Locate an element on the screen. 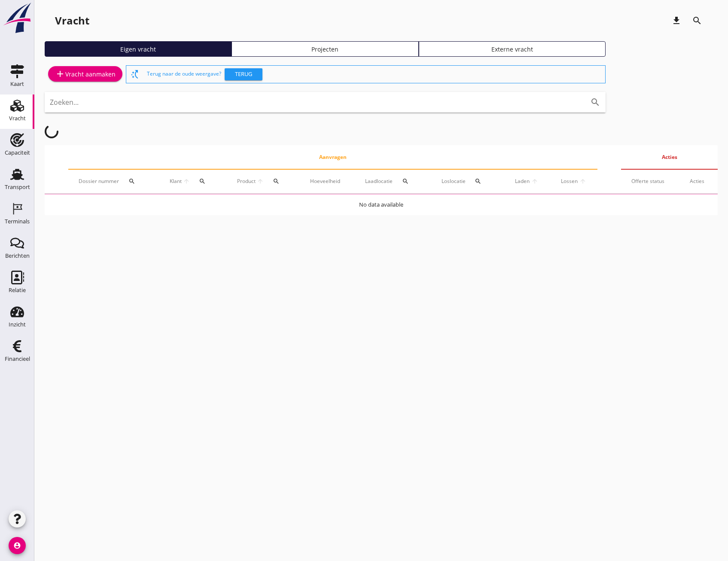 The height and width of the screenshot is (561, 728). img: logo-small.a267ee39.svg is located at coordinates (17, 18).